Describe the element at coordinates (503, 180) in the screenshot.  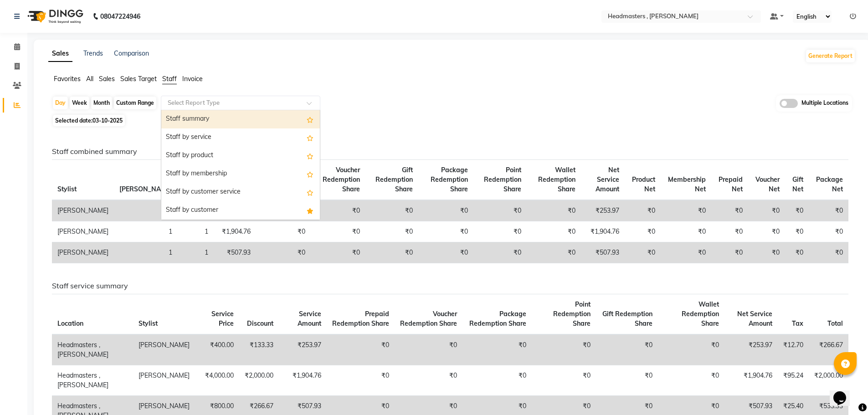
I see `span: Point Redemption Share` at that location.